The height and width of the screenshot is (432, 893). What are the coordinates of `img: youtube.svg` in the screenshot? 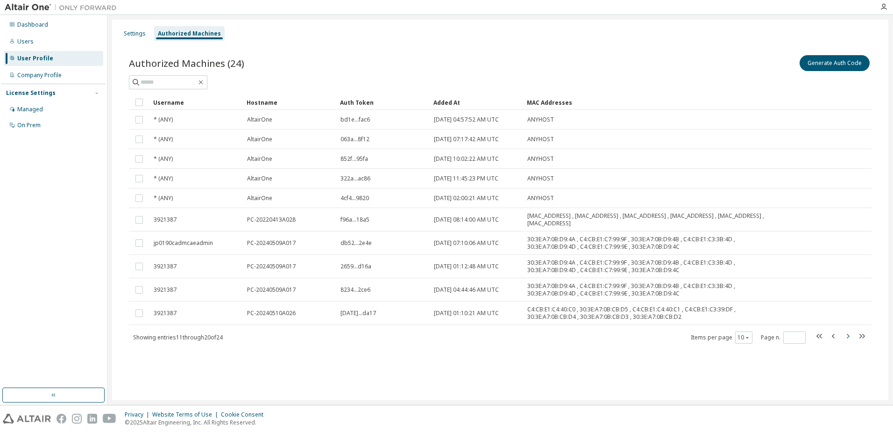 It's located at (109, 418).